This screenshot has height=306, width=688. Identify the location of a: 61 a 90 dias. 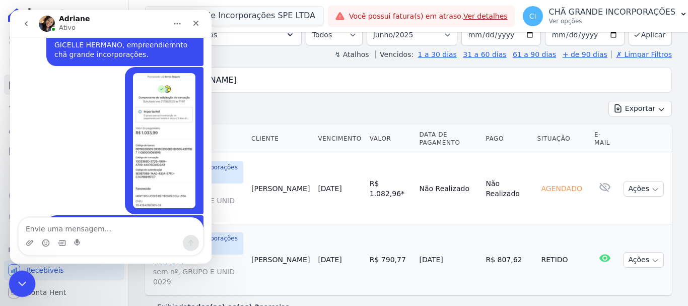
(535, 54).